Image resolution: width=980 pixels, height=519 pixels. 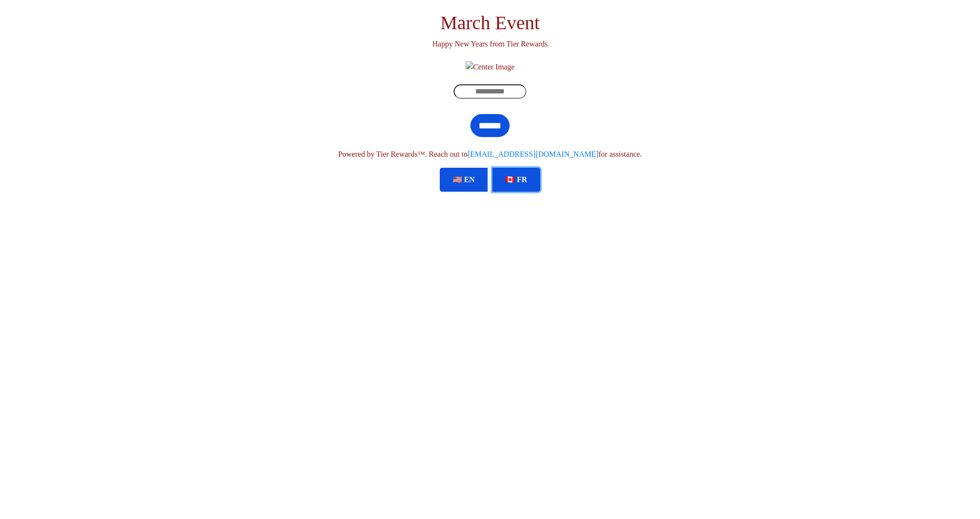 What do you see at coordinates (490, 44) in the screenshot?
I see `p: Happy New Years from Tier Rewards` at bounding box center [490, 44].